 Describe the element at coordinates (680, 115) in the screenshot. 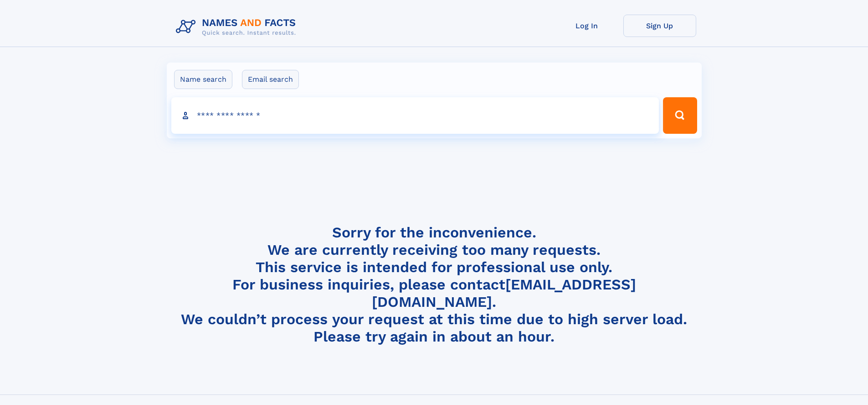

I see `button: Search Button` at that location.